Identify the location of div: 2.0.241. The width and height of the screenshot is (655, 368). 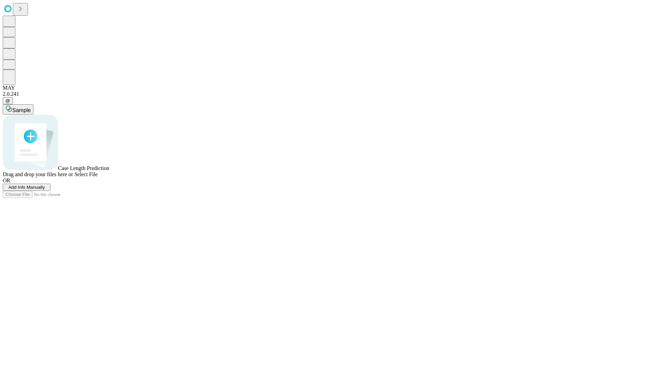
(327, 94).